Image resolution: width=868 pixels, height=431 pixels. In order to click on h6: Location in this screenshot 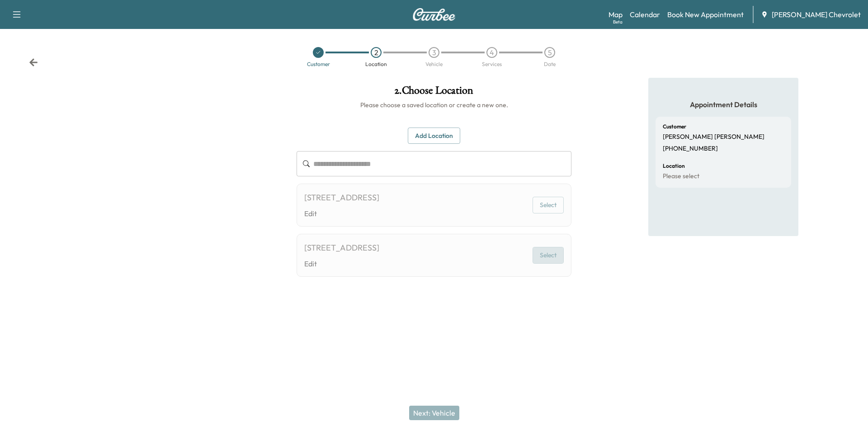, I will do `click(673, 166)`.